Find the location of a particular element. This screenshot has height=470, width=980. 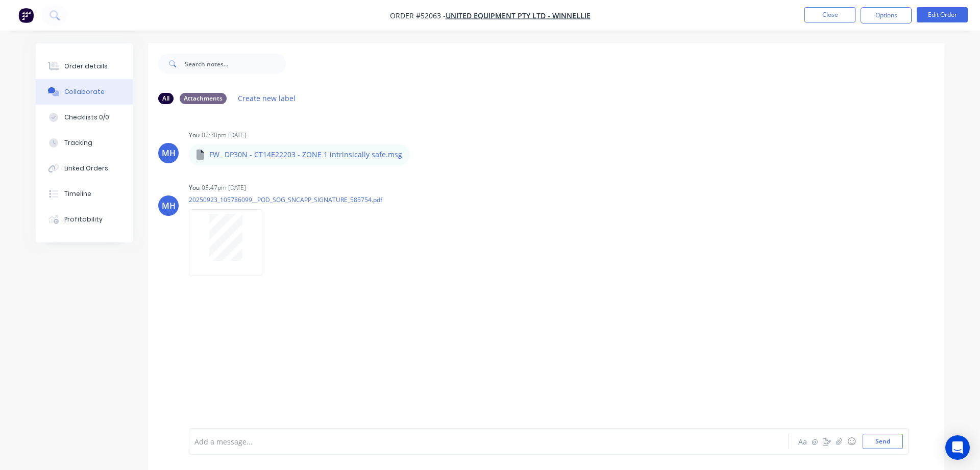

button: Checklists 0/0 is located at coordinates (84, 118).